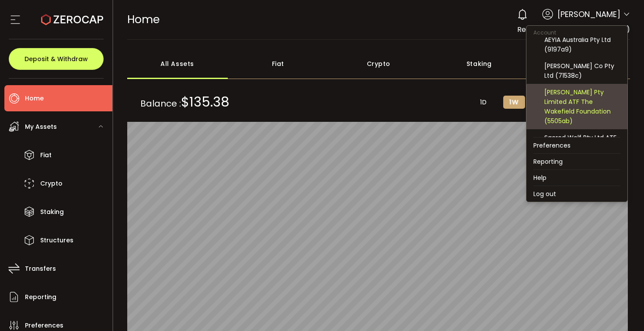 The height and width of the screenshot is (331, 644). What do you see at coordinates (41, 127) in the screenshot?
I see `span: My Assets` at bounding box center [41, 127].